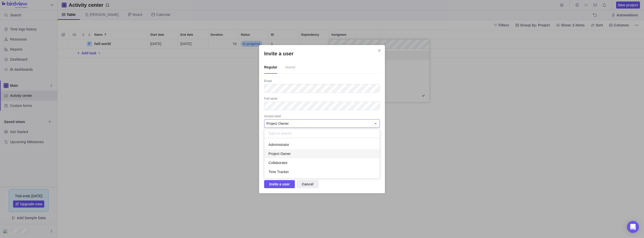  Describe the element at coordinates (278, 163) in the screenshot. I see `span: Collaborator` at that location.